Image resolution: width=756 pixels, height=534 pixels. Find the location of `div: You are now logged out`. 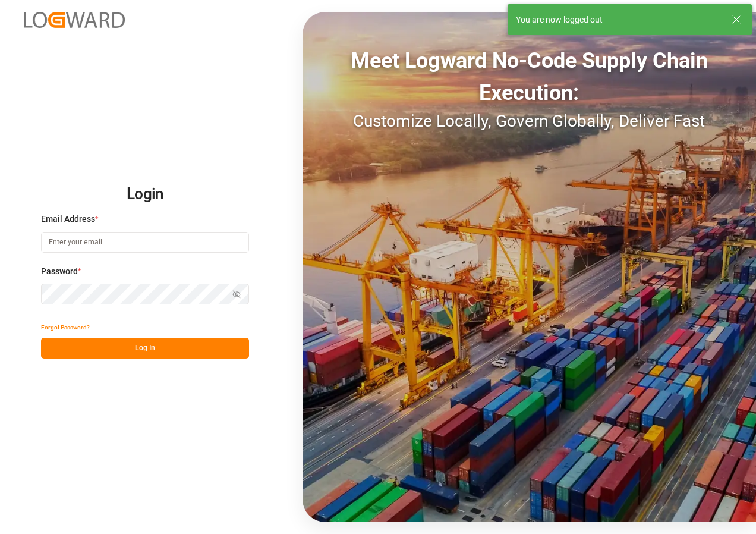

div: You are now logged out is located at coordinates (618, 19).